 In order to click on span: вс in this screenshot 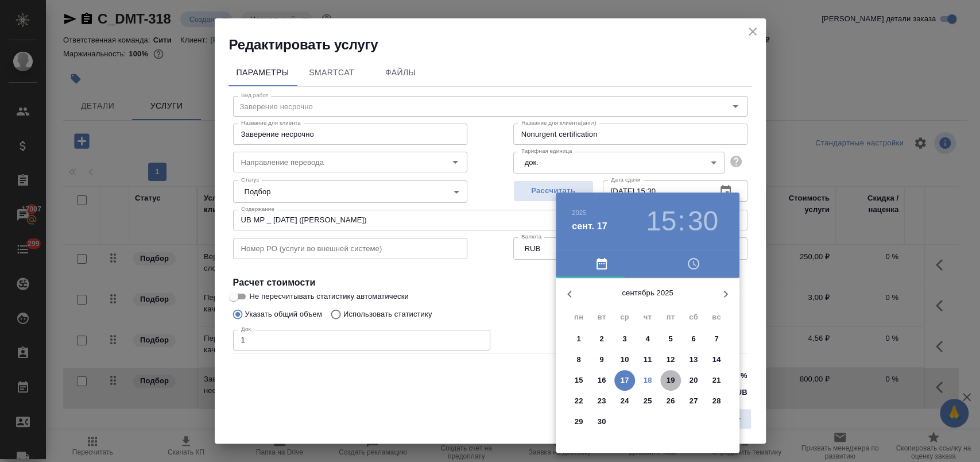, I will do `click(717, 317)`.